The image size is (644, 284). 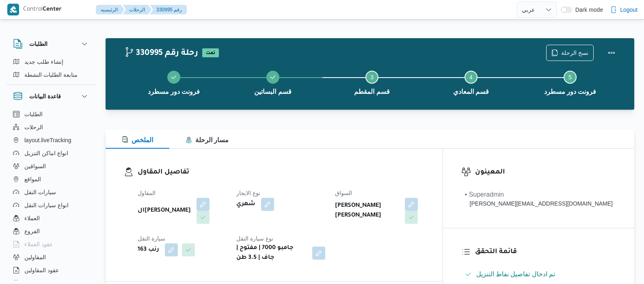 I want to click on span: الطلبات, so click(x=33, y=114).